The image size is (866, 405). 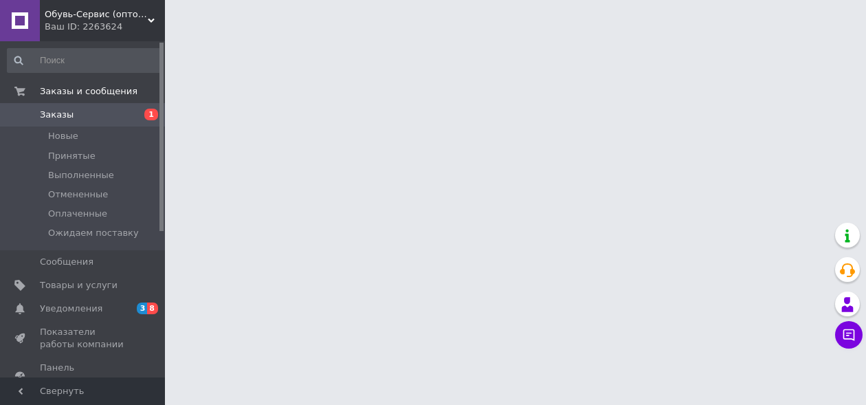 I want to click on span: Выполненные, so click(x=81, y=175).